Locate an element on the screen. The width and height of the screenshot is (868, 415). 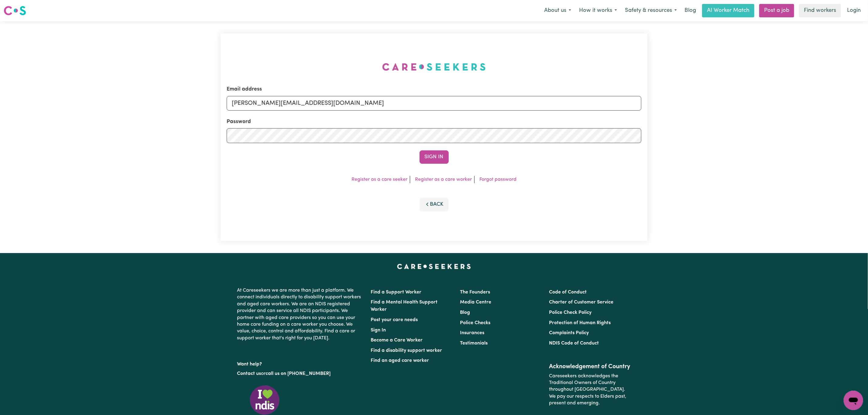
a: Post your care needs is located at coordinates (394, 320).